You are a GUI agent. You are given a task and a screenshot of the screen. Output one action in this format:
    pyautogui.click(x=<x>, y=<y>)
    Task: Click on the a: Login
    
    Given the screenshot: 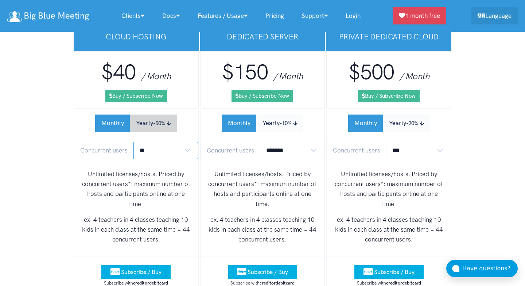 What is the action you would take?
    pyautogui.click(x=353, y=16)
    